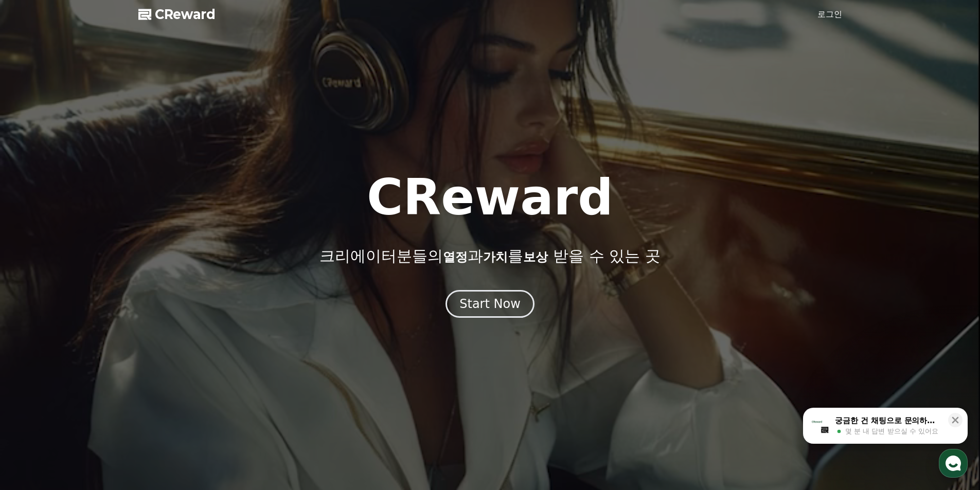  Describe the element at coordinates (455, 257) in the screenshot. I see `span: 열정` at that location.